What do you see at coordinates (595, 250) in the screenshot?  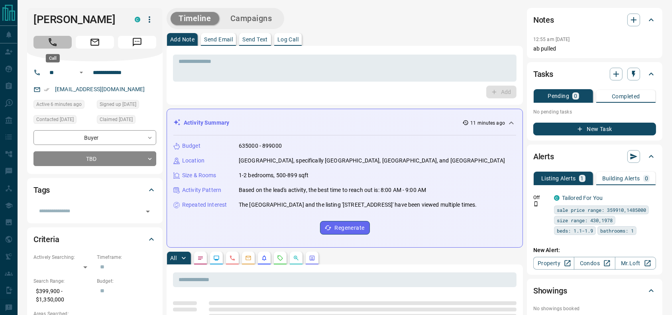 I see `p: New Alert:` at bounding box center [595, 250].